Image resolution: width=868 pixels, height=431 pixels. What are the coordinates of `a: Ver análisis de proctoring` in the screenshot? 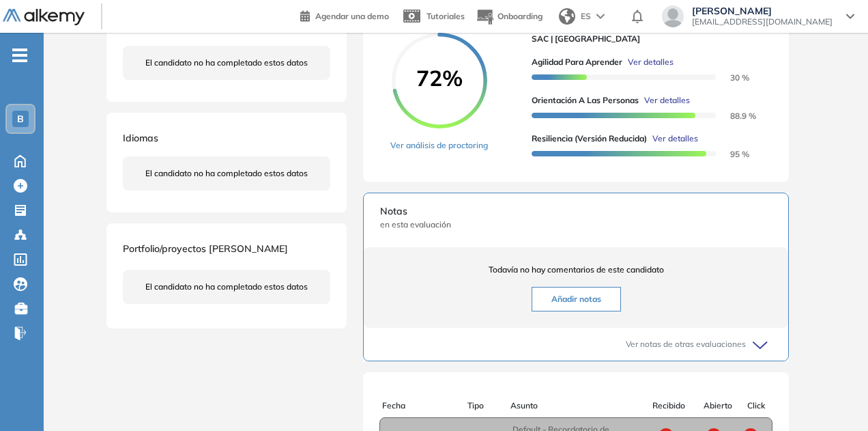 It's located at (439, 146).